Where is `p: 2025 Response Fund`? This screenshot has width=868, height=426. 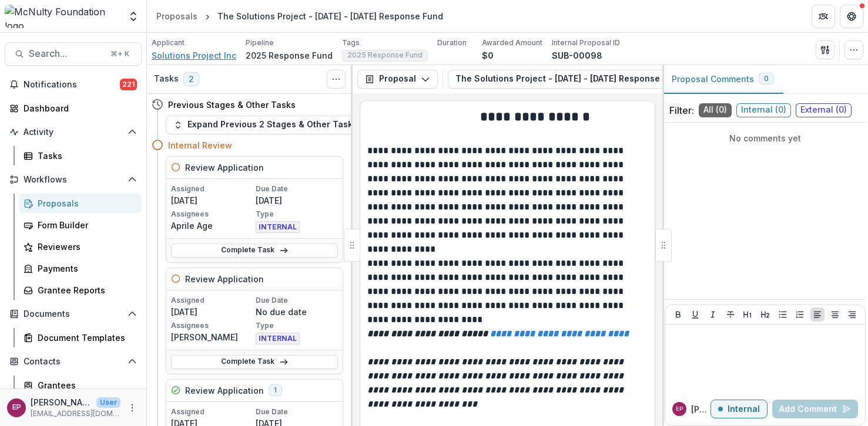
p: 2025 Response Fund is located at coordinates (289, 55).